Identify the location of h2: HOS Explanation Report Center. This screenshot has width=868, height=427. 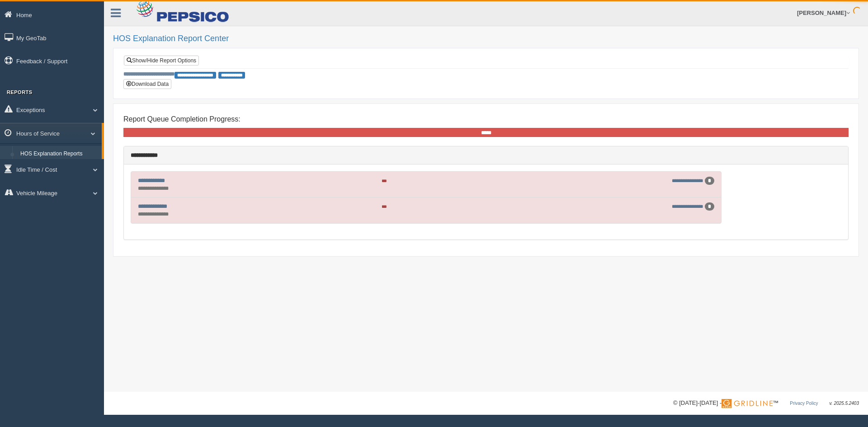
(486, 39).